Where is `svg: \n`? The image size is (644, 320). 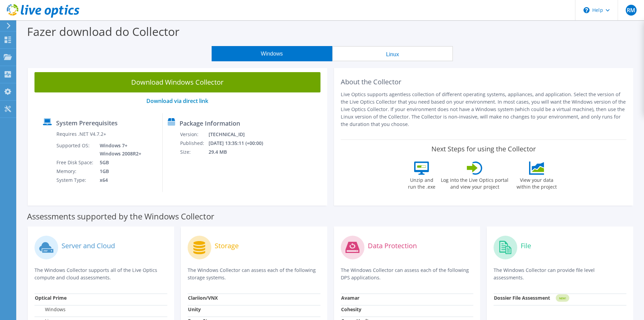
svg: \n is located at coordinates (586, 10).